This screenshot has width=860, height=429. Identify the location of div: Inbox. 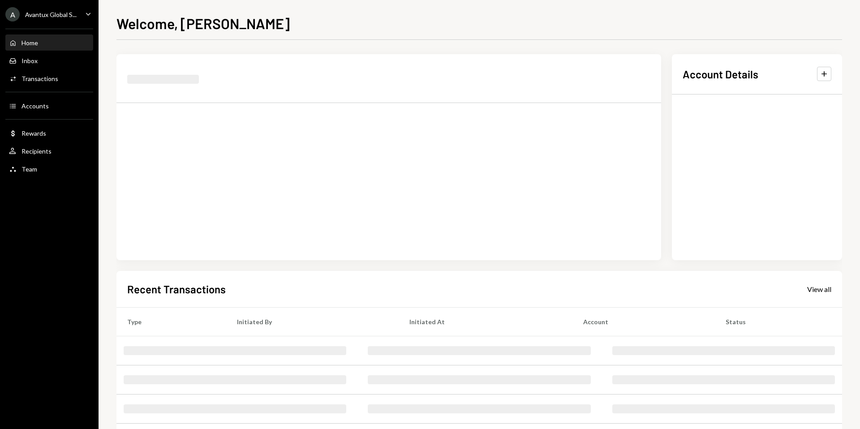
(30, 60).